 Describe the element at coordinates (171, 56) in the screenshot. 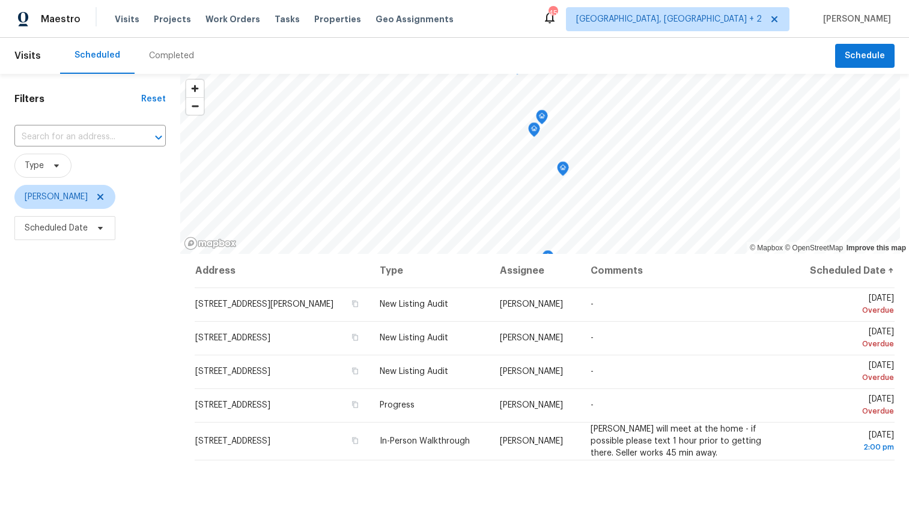

I see `div: Completed` at that location.